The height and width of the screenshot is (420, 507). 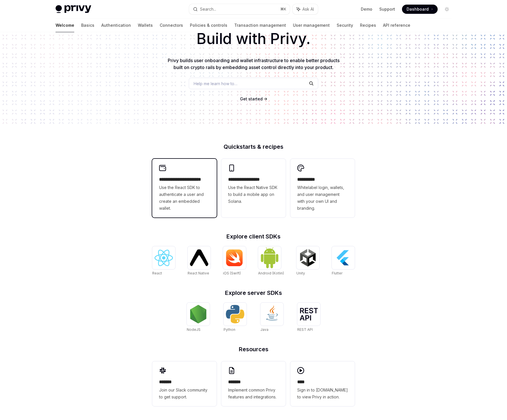 What do you see at coordinates (308, 314) in the screenshot?
I see `img: REST API` at bounding box center [308, 314].